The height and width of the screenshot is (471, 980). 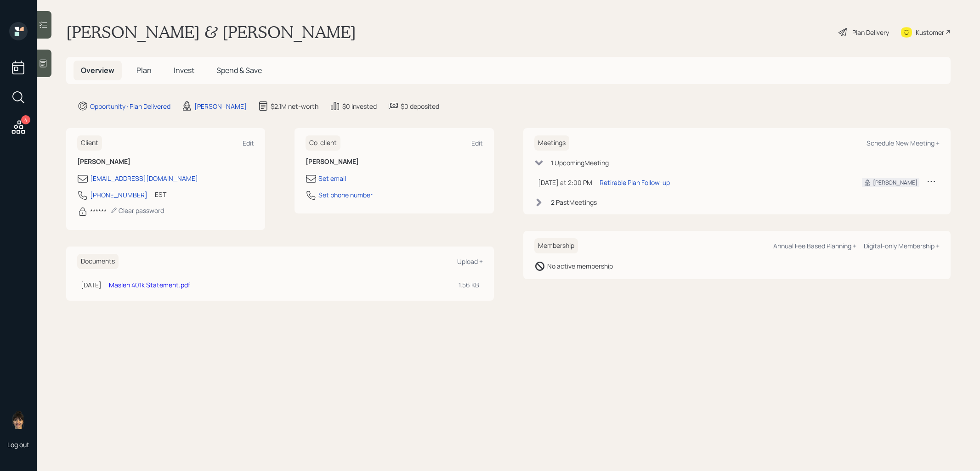 I want to click on h6: Documents, so click(x=97, y=262).